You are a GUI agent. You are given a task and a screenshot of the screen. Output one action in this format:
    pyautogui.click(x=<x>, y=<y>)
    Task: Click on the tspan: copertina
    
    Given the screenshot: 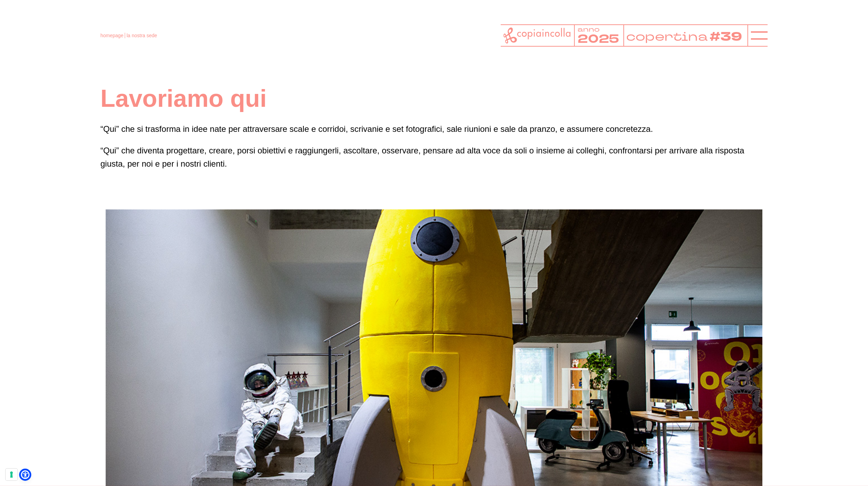 What is the action you would take?
    pyautogui.click(x=667, y=36)
    